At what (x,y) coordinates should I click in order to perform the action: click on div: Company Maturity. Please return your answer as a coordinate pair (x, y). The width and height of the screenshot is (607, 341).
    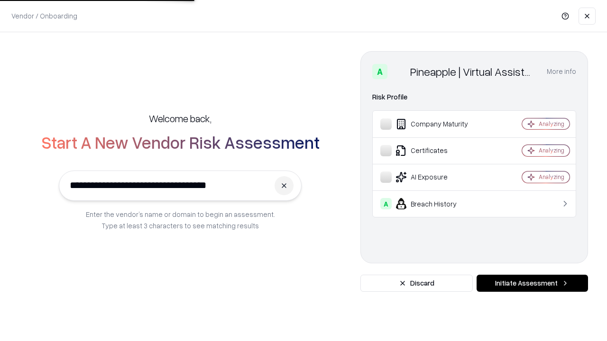
    Looking at the image, I should click on (437, 124).